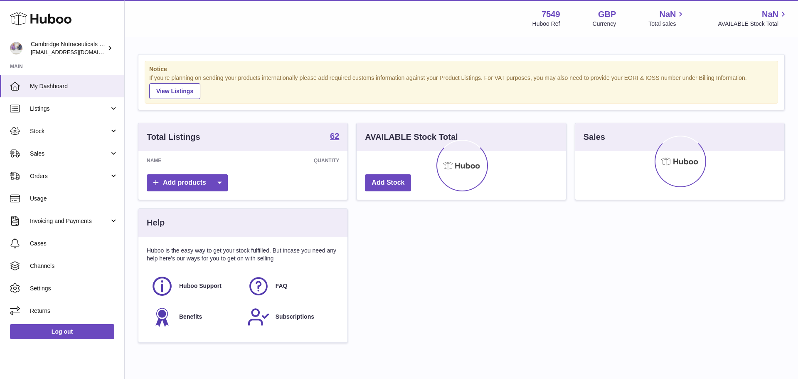 The height and width of the screenshot is (379, 798). What do you see at coordinates (156, 222) in the screenshot?
I see `h3: Help` at bounding box center [156, 222].